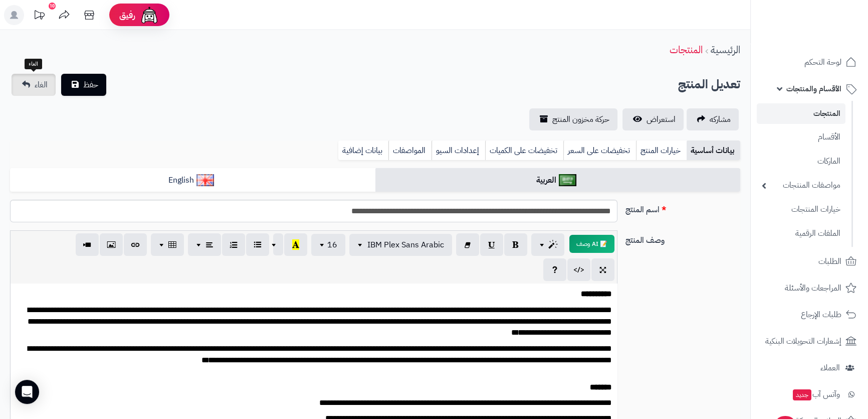  What do you see at coordinates (804, 341) in the screenshot?
I see `span: إشعارات التحويلات البنكية` at bounding box center [804, 341].